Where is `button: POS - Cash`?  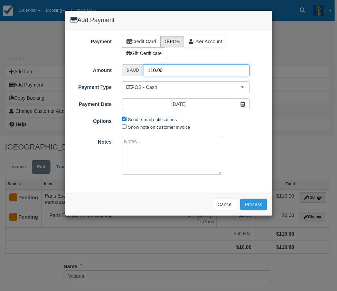 button: POS - Cash is located at coordinates (186, 87).